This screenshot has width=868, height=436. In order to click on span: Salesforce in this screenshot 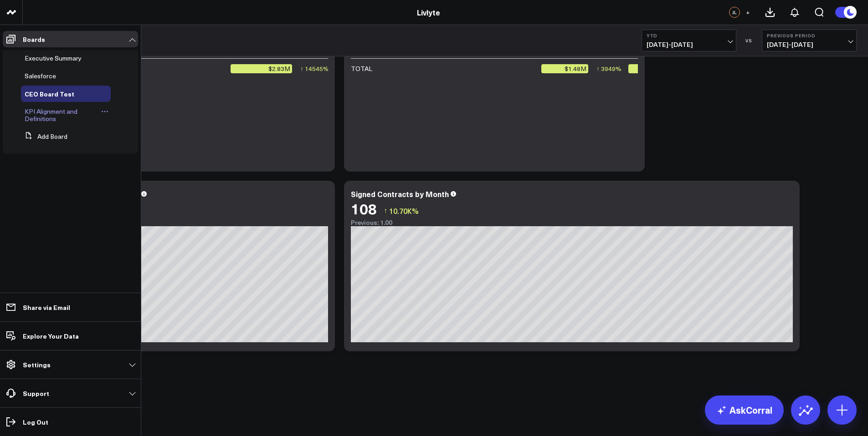, I will do `click(40, 76)`.